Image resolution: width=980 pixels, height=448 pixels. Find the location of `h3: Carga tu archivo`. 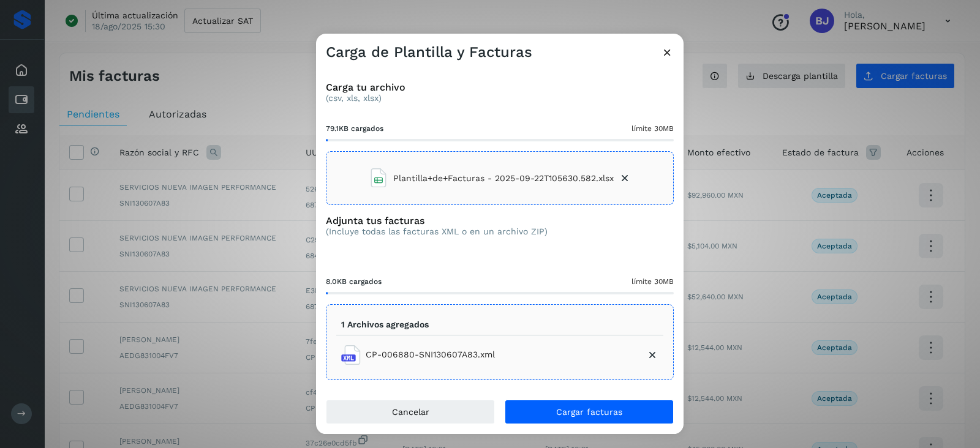

h3: Carga tu archivo is located at coordinates (500, 87).